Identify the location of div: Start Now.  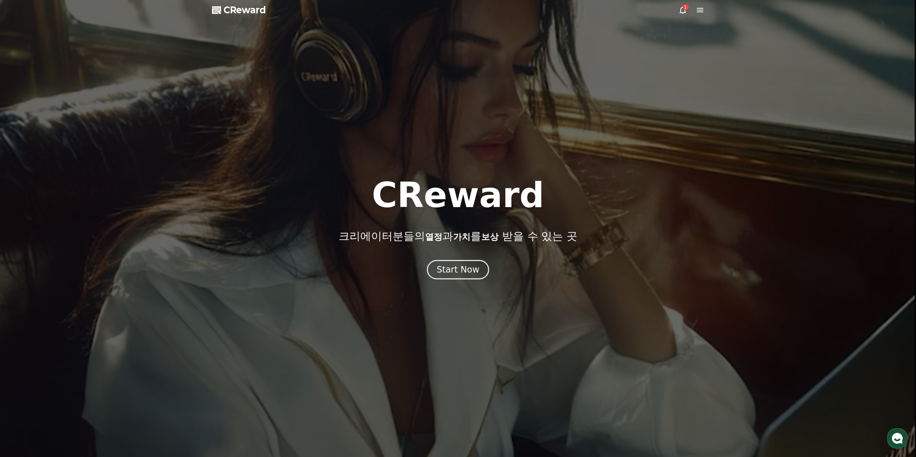
(458, 270).